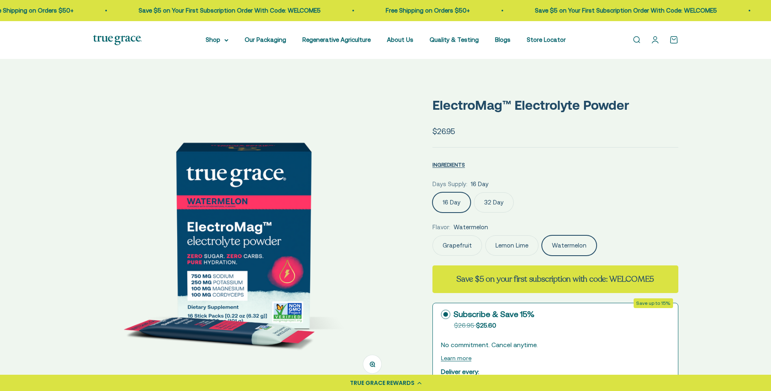  Describe the element at coordinates (503, 39) in the screenshot. I see `a: Blogs` at that location.